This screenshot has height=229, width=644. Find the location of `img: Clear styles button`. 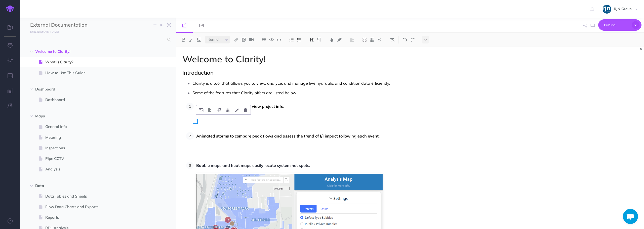

img: Clear styles button is located at coordinates (392, 40).